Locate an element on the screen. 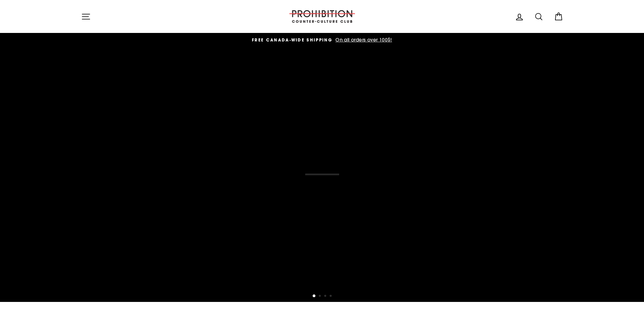 The image size is (644, 324). span: FREE CANADA-WIDE SHIPPING is located at coordinates (292, 40).